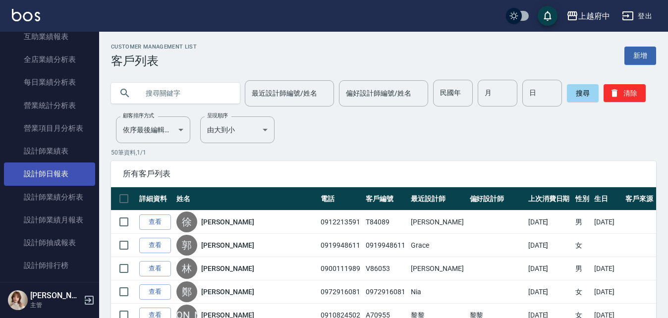  Describe the element at coordinates (50, 128) in the screenshot. I see `a: 營業項目月分析表` at that location.